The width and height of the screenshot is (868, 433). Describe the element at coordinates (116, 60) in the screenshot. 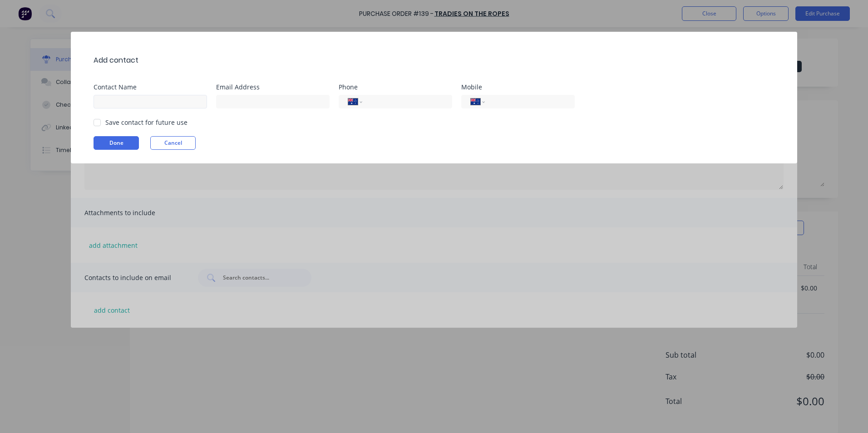

I see `div: Add contact` at that location.